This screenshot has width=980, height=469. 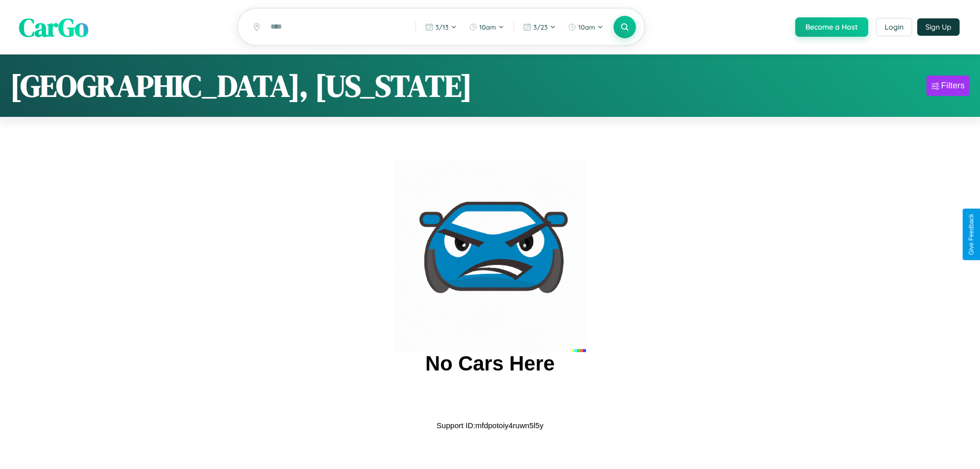 I want to click on span: CarGo, so click(x=53, y=26).